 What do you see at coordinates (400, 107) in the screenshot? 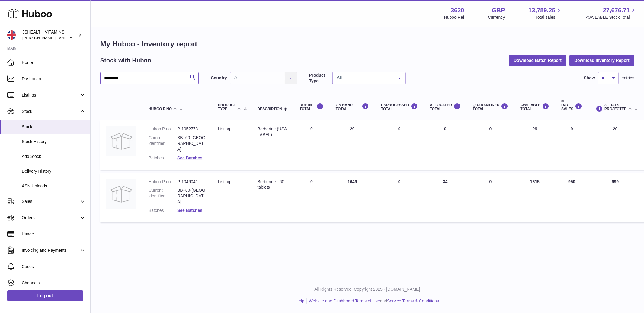
I see `div: UNPROCESSED Total` at bounding box center [400, 107].